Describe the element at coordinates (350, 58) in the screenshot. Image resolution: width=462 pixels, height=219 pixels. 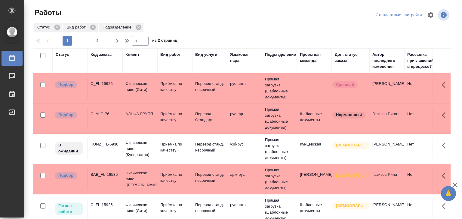
I see `div: Доп. статус заказа` at that location.